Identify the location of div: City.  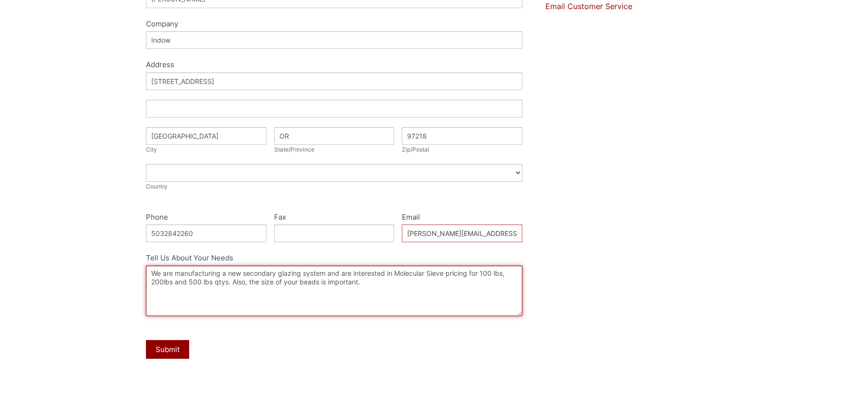
(206, 150).